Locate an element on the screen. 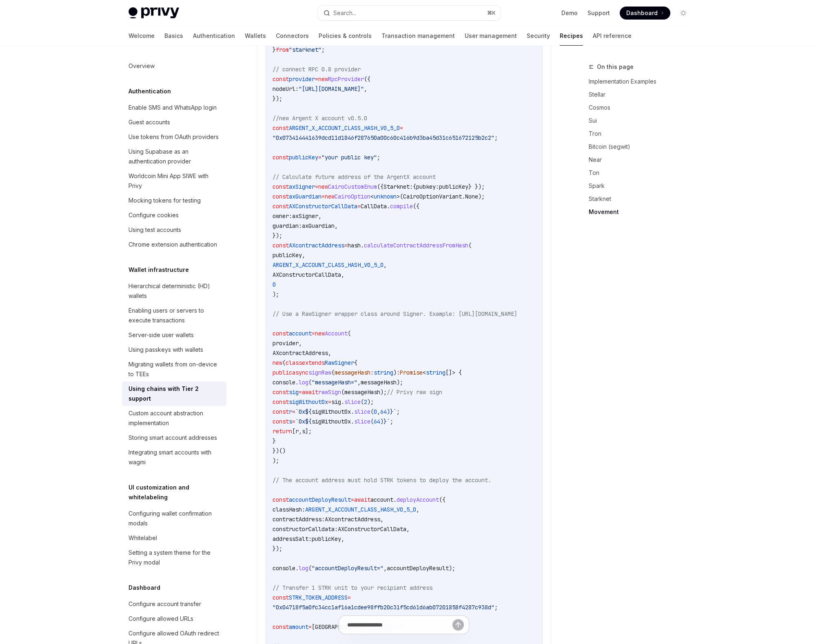 The height and width of the screenshot is (644, 818). span: console is located at coordinates (284, 382).